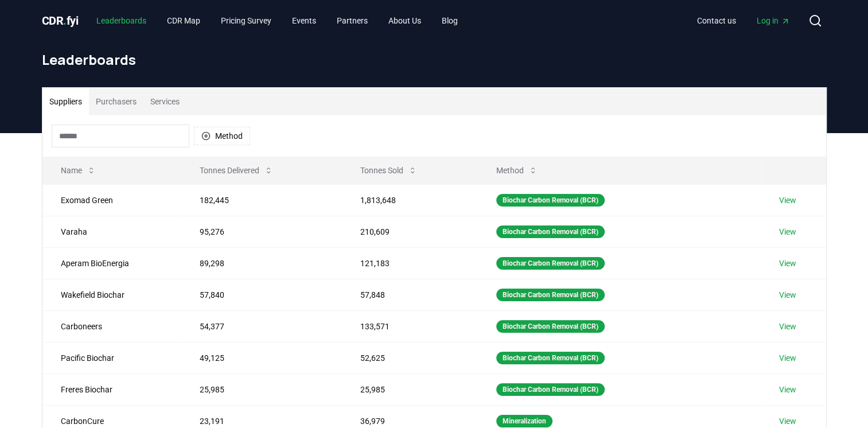 The height and width of the screenshot is (428, 868). Describe the element at coordinates (261, 263) in the screenshot. I see `td: 89,298` at that location.